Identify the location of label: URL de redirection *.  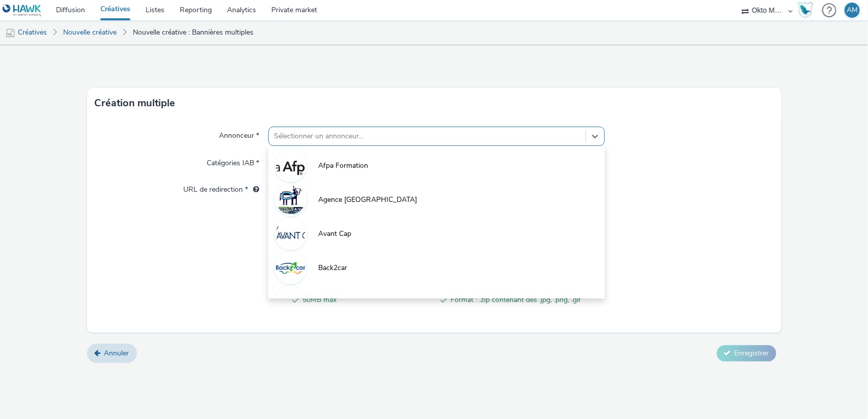
(221, 188).